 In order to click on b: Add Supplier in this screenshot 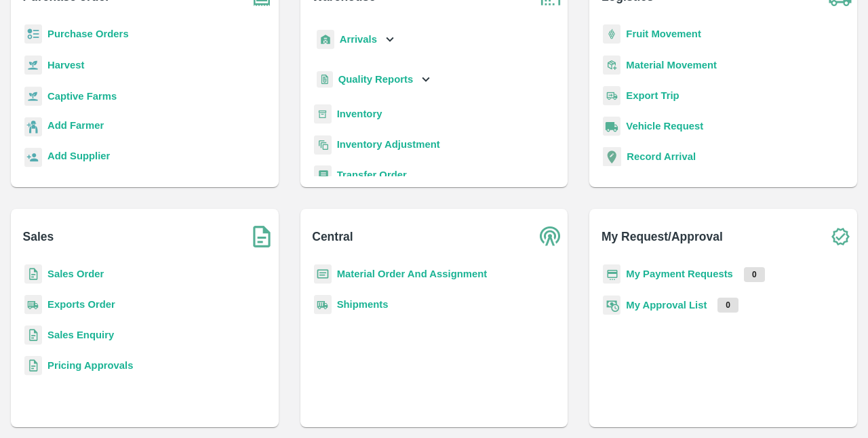, I will do `click(79, 156)`.